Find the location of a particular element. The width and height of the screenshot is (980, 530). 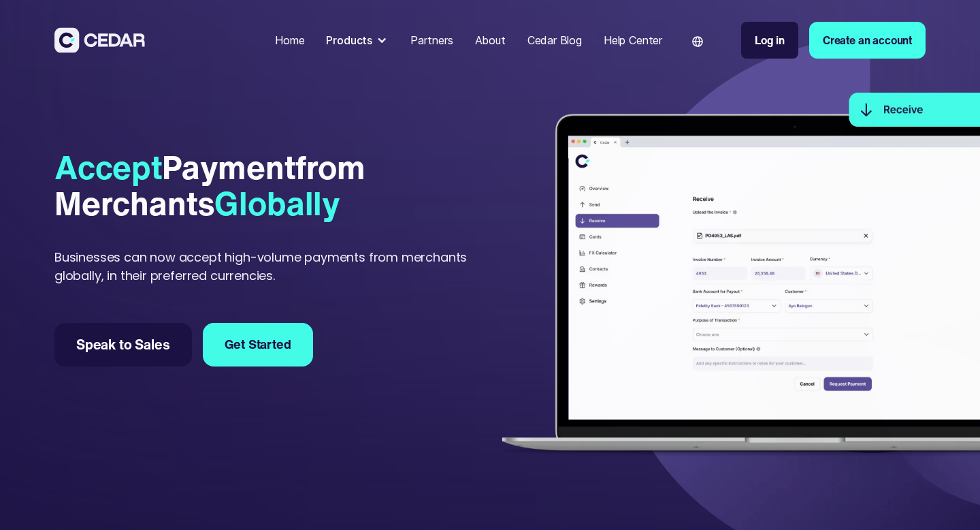

div: Partners is located at coordinates (431, 40).